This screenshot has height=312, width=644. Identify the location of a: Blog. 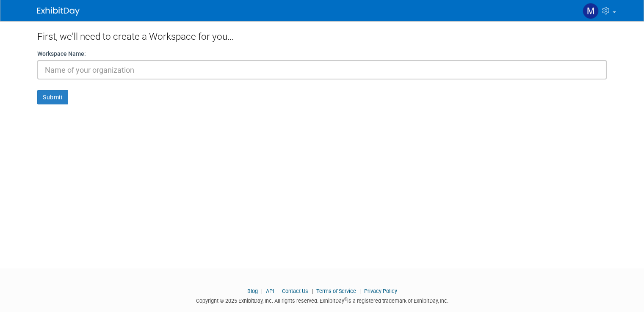
(252, 291).